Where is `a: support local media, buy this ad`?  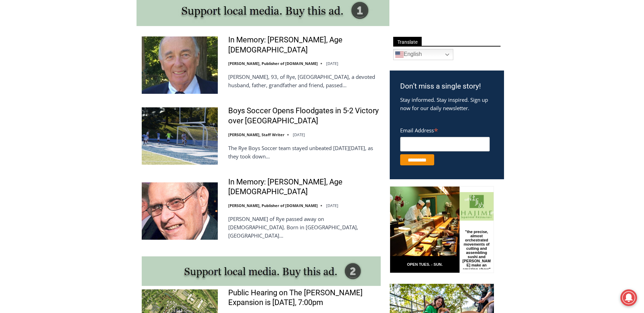
a: support local media, buy this ad is located at coordinates (261, 271).